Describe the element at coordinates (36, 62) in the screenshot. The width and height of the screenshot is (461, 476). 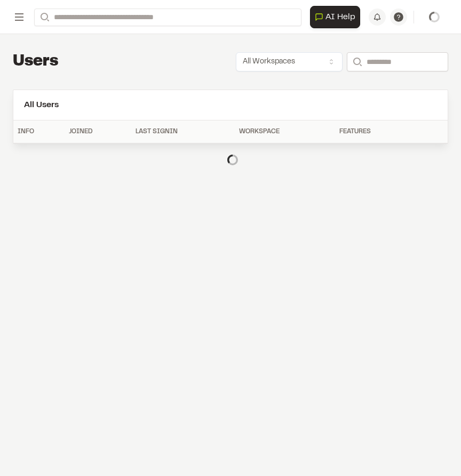
I see `h1: Users` at that location.